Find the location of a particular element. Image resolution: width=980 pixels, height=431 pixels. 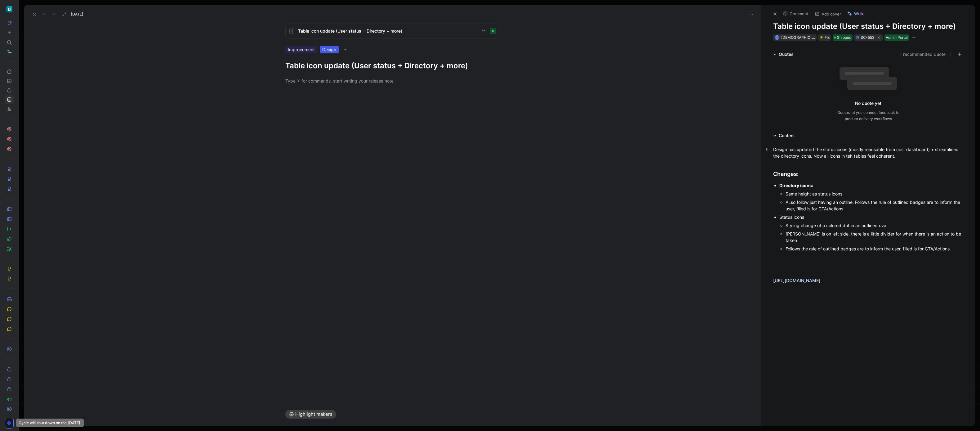

button: 1 recommended quote is located at coordinates (922, 55).